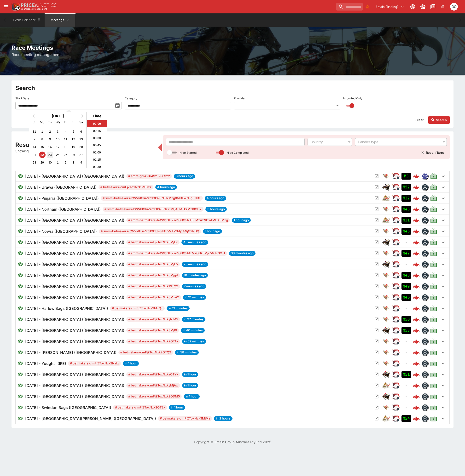 This screenshot has height=476, width=465. What do you see at coordinates (42, 162) in the screenshot?
I see `div: Choose Monday, September 29th, 2025` at bounding box center [42, 162].